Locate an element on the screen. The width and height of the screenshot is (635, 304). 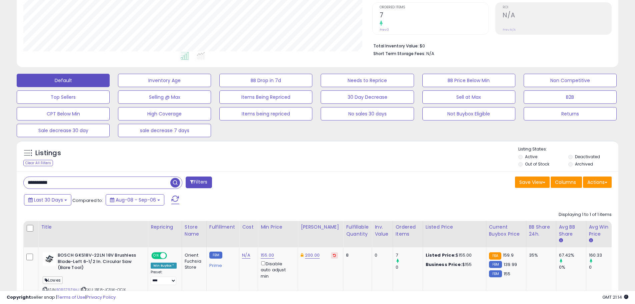
b: Total Inventory Value: is located at coordinates (396, 46).